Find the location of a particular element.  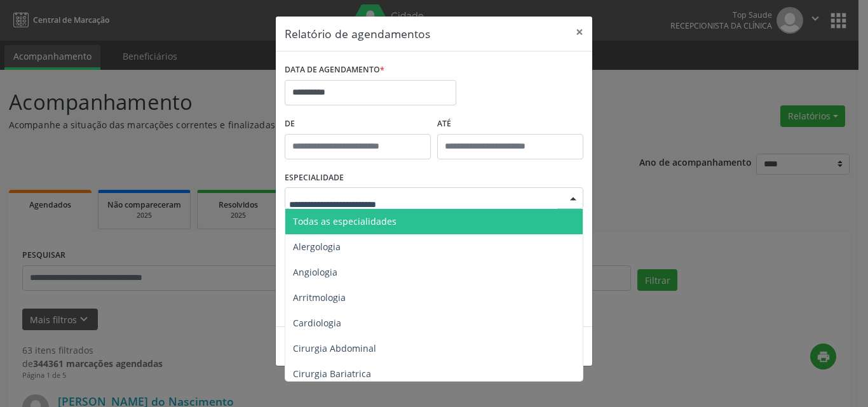

span: Angiologia is located at coordinates (315, 272).